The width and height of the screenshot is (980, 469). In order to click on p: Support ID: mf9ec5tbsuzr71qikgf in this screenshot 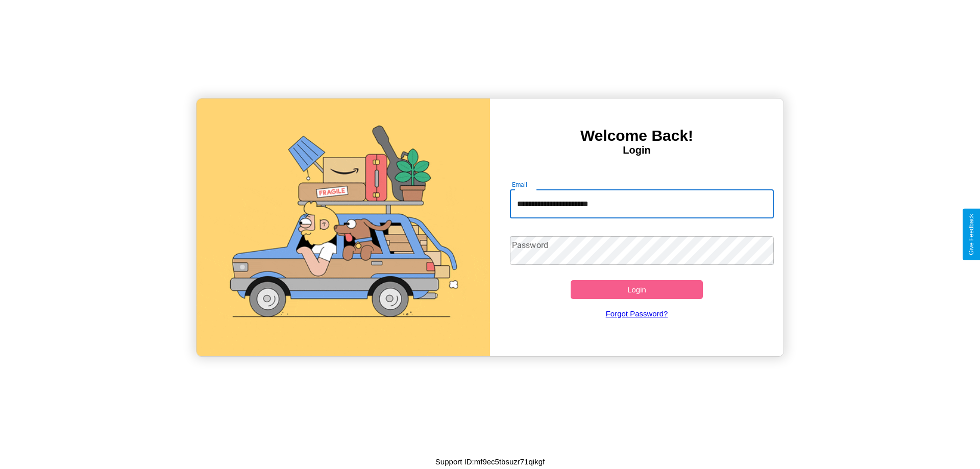, I will do `click(490, 461)`.